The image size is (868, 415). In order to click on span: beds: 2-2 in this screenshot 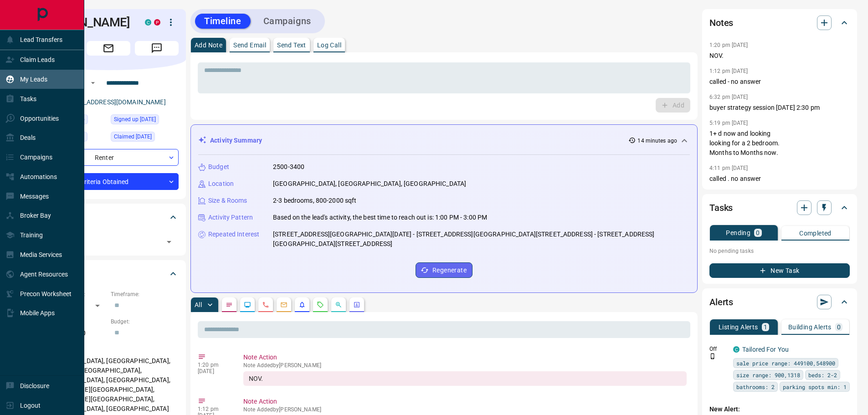, I will do `click(822, 375)`.